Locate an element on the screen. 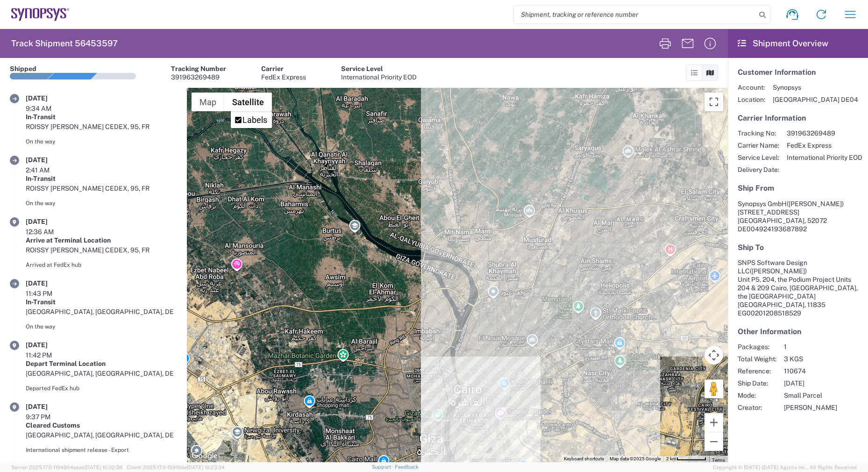  button: Toggle fullscreen view is located at coordinates (714, 102).